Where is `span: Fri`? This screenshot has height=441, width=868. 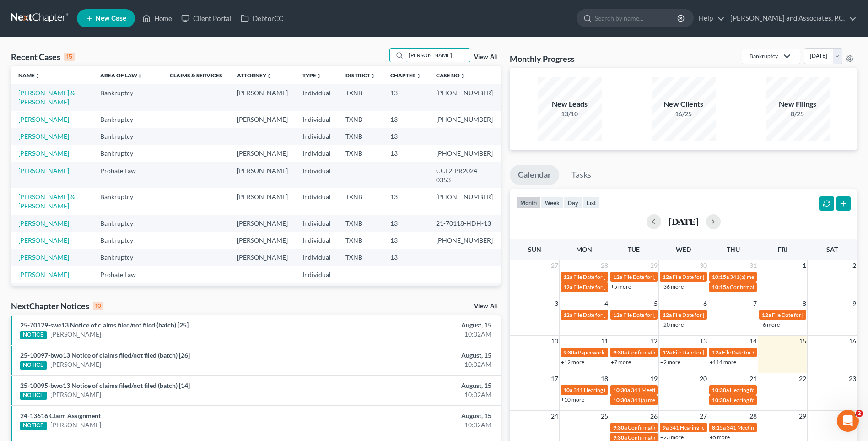
span: Fri is located at coordinates (783, 249).